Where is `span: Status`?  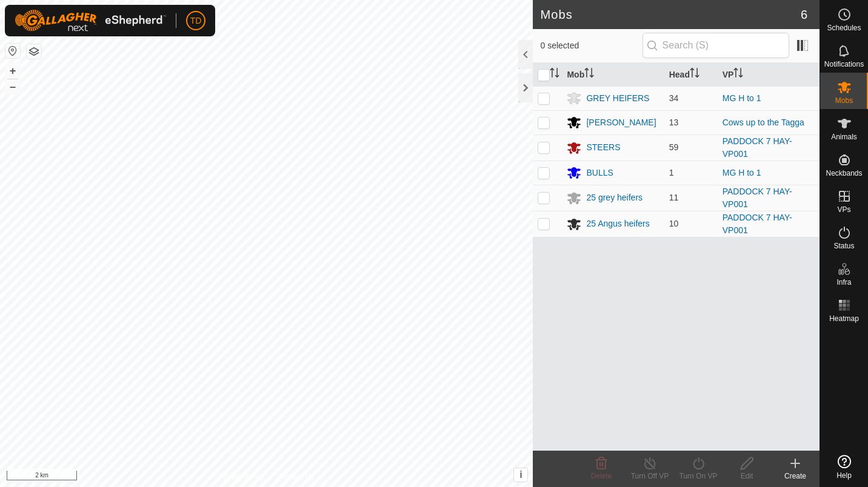
span: Status is located at coordinates (843, 246).